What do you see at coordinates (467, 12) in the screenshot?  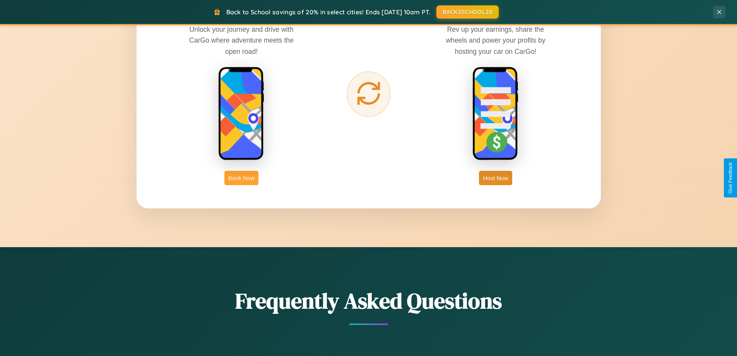 I see `button: BACK2SCHOOL20` at bounding box center [467, 12].